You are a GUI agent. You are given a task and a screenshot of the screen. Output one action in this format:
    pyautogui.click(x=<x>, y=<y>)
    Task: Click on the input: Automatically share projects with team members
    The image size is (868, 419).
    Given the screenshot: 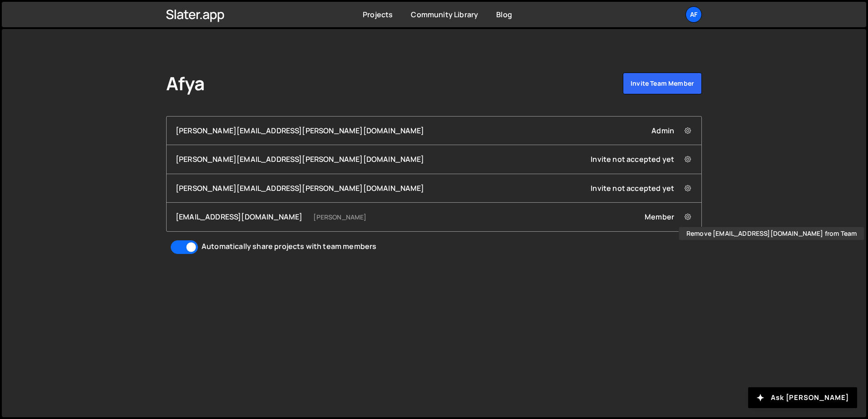 What is the action you would take?
    pyautogui.click(x=184, y=247)
    